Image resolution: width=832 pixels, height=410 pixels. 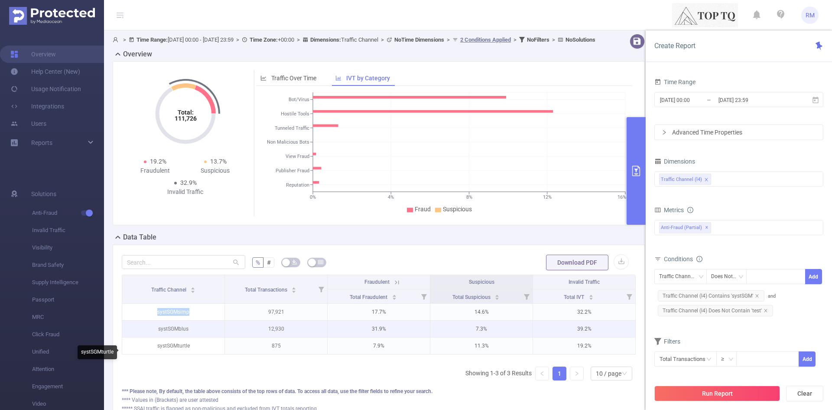 What do you see at coordinates (368, 78) in the screenshot?
I see `span: IVT by Category` at bounding box center [368, 78].